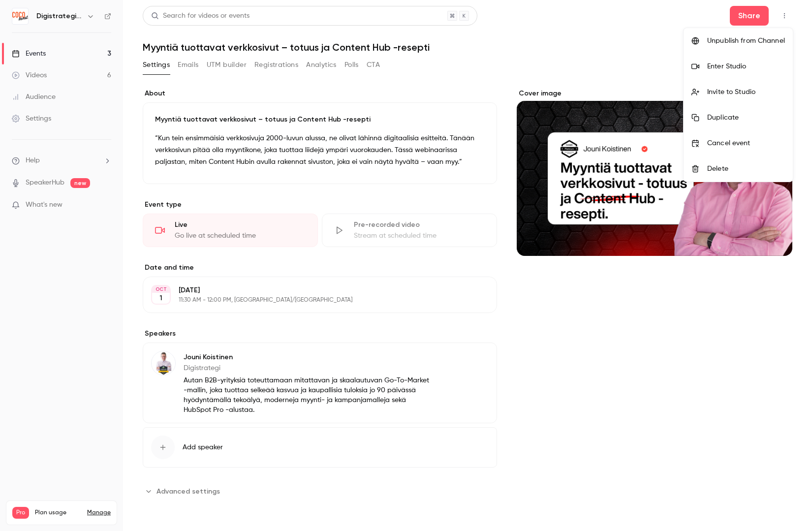 The height and width of the screenshot is (531, 812). Describe the element at coordinates (746, 169) in the screenshot. I see `div: Delete` at that location.